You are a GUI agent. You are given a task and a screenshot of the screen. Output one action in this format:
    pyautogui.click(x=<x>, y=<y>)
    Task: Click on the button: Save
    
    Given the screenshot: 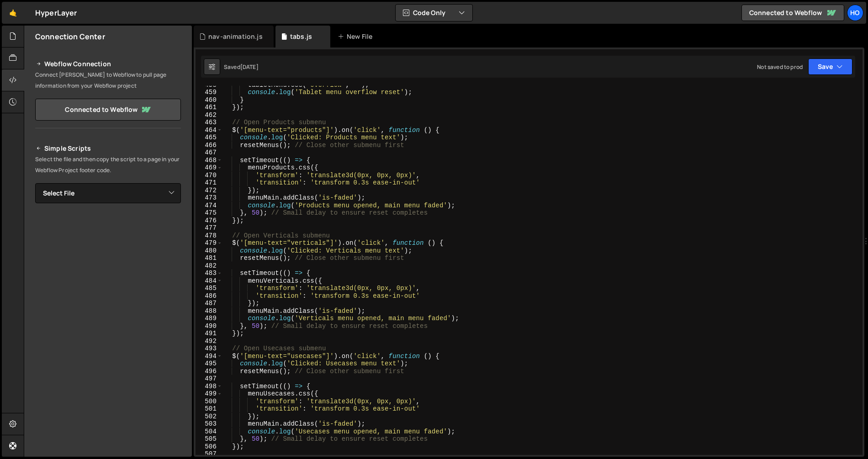 What is the action you would take?
    pyautogui.click(x=830, y=67)
    